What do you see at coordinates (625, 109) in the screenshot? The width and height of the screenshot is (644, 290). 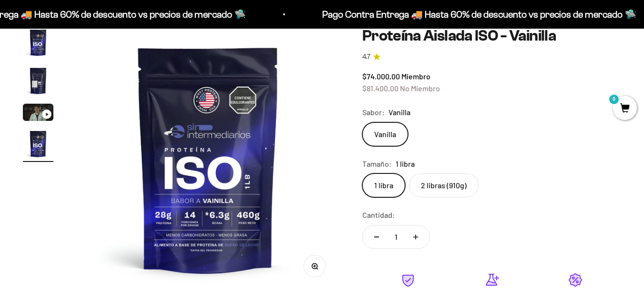 I see `a: 0` at bounding box center [625, 109].